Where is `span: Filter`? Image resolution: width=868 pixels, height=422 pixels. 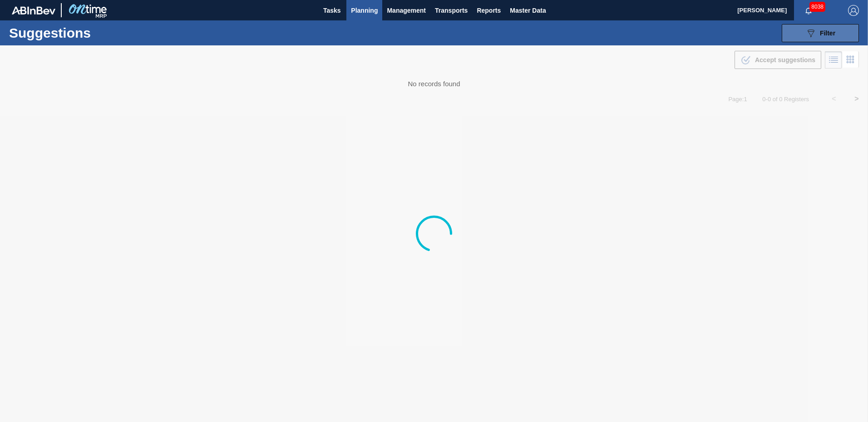 span: Filter is located at coordinates (828, 33).